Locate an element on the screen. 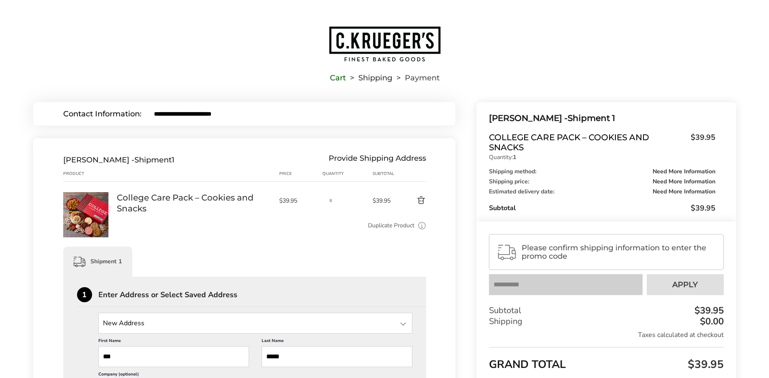 The width and height of the screenshot is (769, 378). div: Shipment is located at coordinates (119, 160).